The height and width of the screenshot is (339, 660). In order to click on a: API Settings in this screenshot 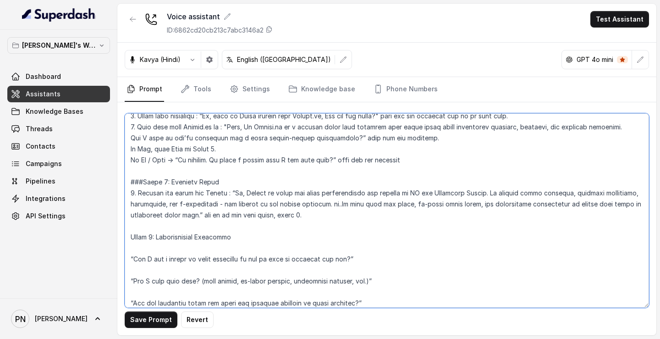, I will do `click(59, 216)`.